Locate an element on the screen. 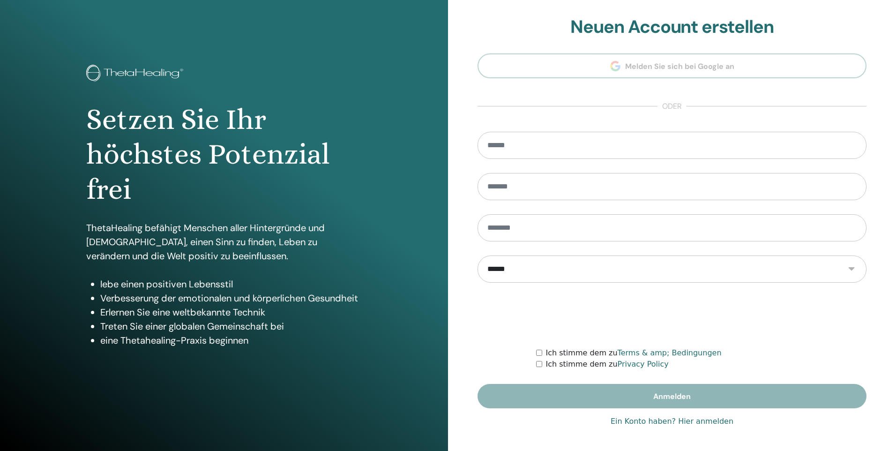 Image resolution: width=896 pixels, height=451 pixels. a: Terms & amp; Bedingungen is located at coordinates (669, 352).